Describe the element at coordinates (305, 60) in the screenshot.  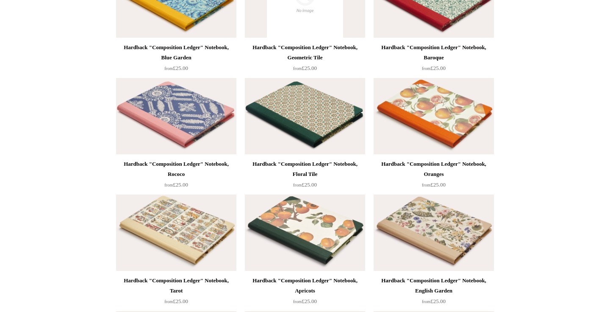
I see `a: Hardback "Composition Ledger" Notebook, Geometric Tile from£25.00` at that location.